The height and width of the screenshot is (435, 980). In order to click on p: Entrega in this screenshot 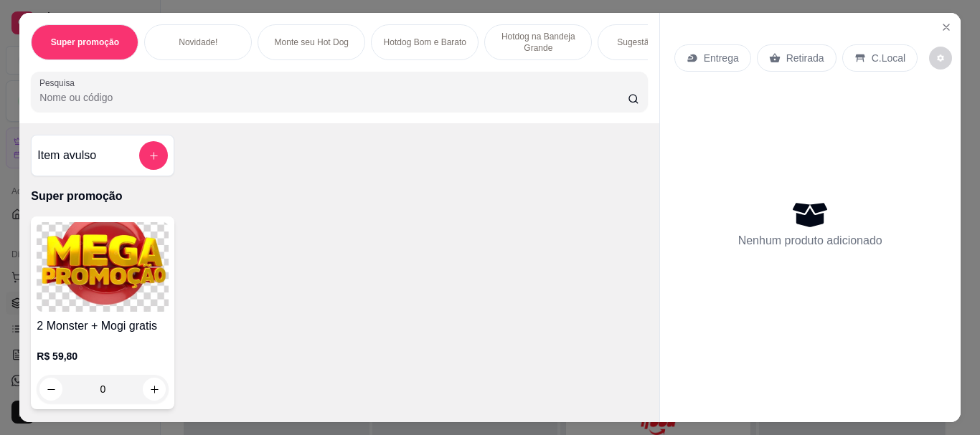, I will do `click(720, 58)`.